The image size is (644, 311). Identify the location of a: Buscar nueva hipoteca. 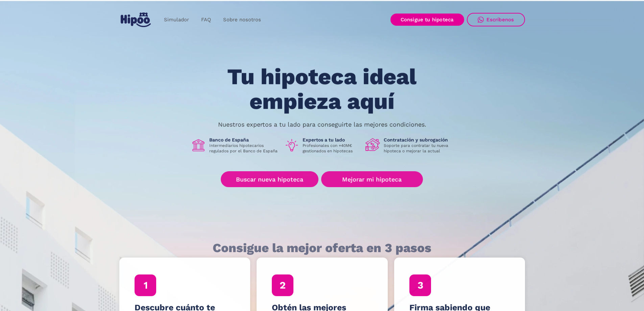
(269, 179).